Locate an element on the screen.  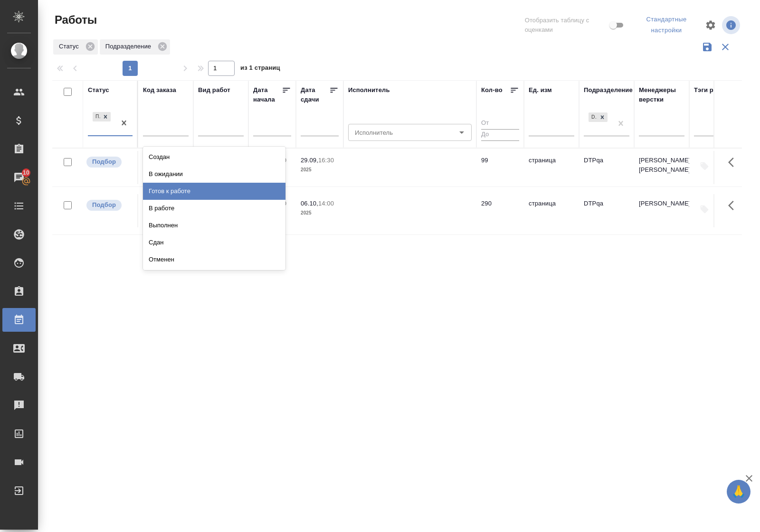
button: Сохранить фильтры is located at coordinates (707, 47).